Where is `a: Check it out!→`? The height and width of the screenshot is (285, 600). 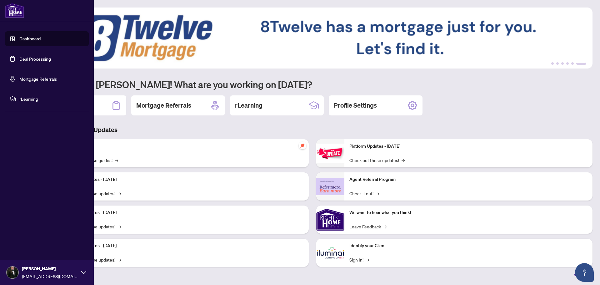
a: Check it out!→ is located at coordinates (364, 193).